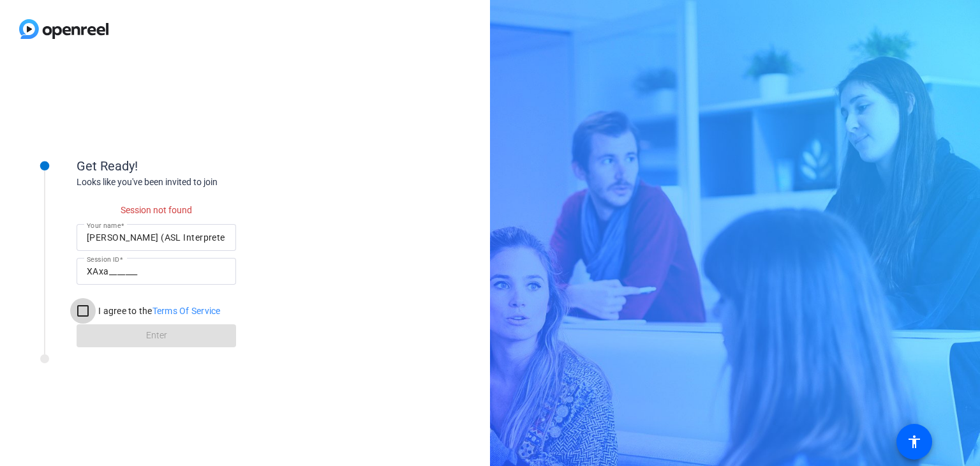  What do you see at coordinates (103, 259) in the screenshot?
I see `mat-label: Session ID` at bounding box center [103, 259].